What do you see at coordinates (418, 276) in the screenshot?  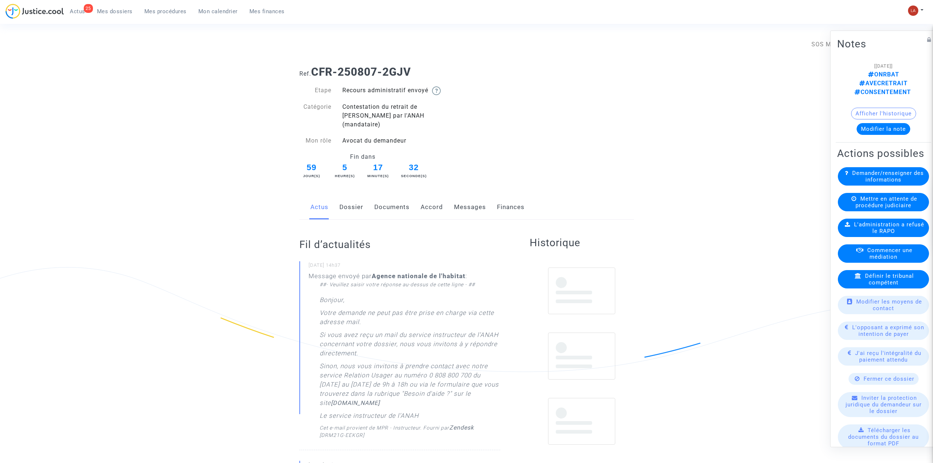 I see `b: Agence nationale de l'habitat` at bounding box center [418, 276].